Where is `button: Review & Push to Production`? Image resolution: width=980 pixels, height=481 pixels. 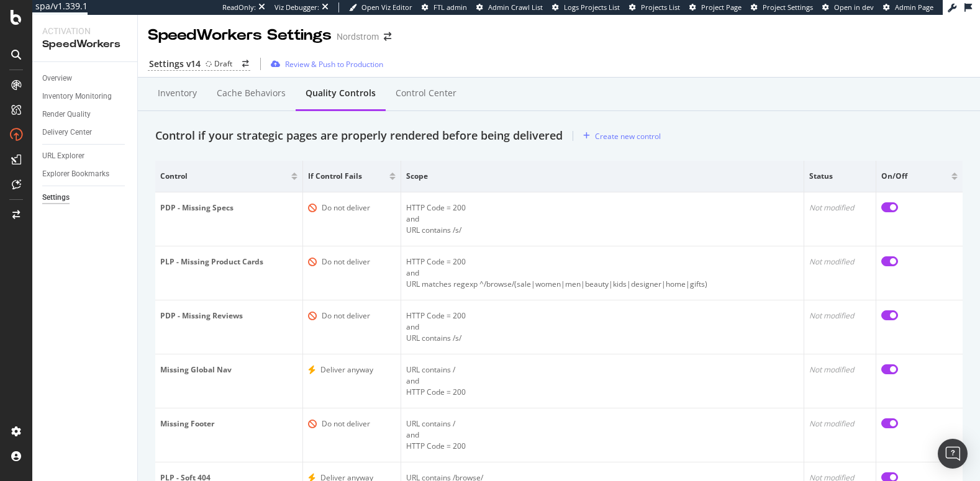 button: Review & Push to Production is located at coordinates (324, 64).